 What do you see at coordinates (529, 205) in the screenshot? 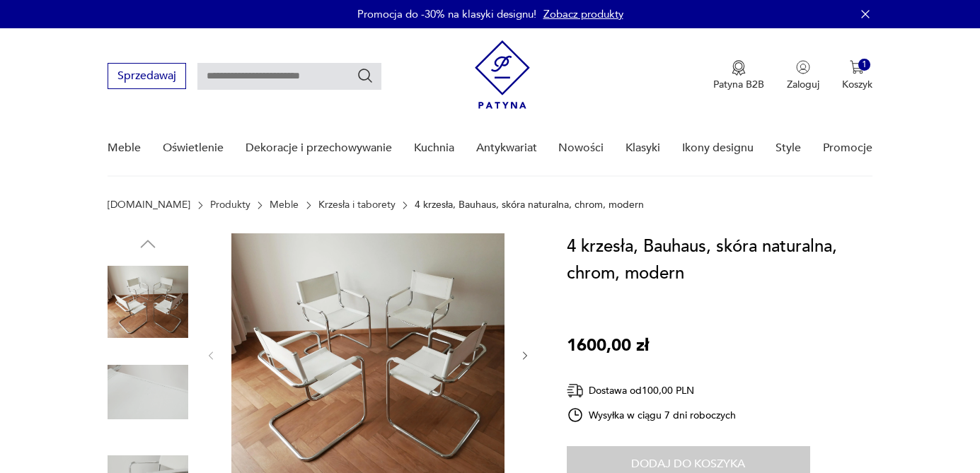
I see `p: 4 krzesła, Bauhaus, skóra naturalna, chrom, modern` at bounding box center [529, 205].